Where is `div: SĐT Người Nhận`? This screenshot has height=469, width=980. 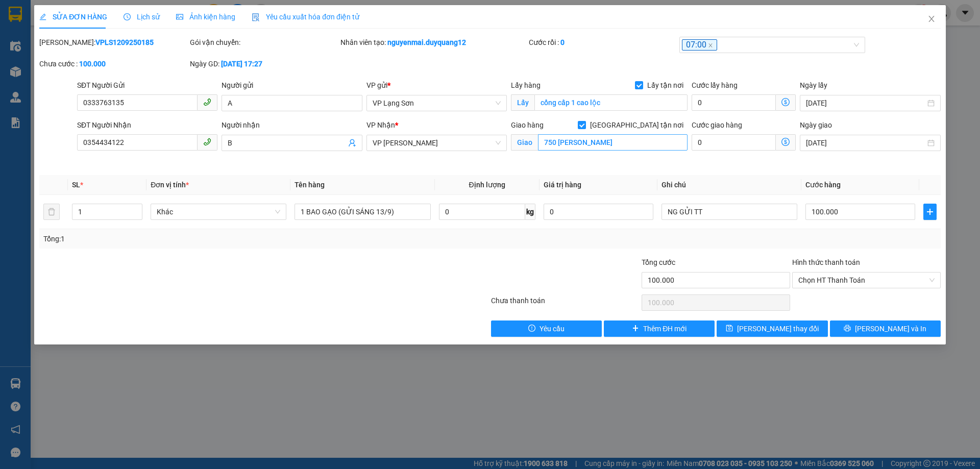
div: SĐT Người Nhận is located at coordinates (147, 125).